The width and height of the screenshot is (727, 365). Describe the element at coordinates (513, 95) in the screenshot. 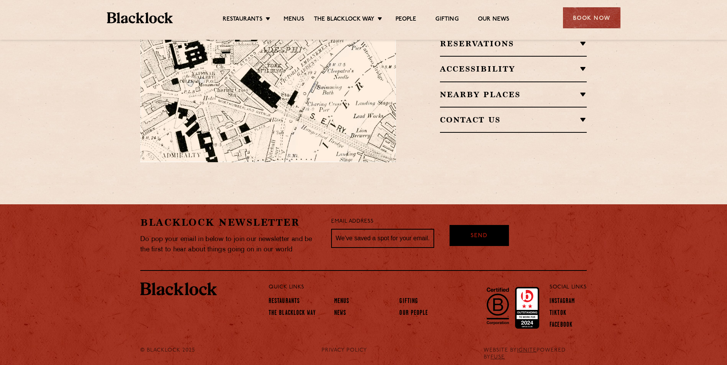

I see `h2: Nearby Places` at that location.